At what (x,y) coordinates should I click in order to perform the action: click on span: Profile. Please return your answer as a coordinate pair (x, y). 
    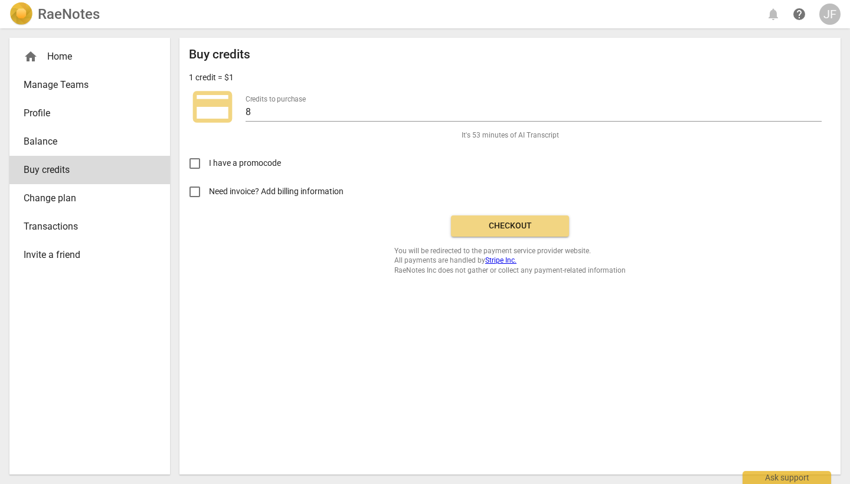
    Looking at the image, I should click on (85, 113).